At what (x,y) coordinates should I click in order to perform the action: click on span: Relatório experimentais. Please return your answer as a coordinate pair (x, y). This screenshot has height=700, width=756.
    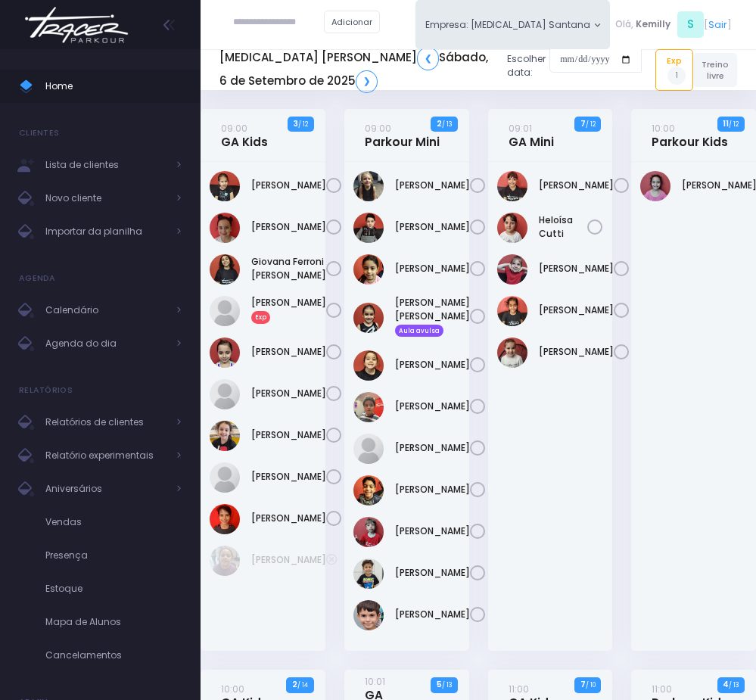
    Looking at the image, I should click on (106, 455).